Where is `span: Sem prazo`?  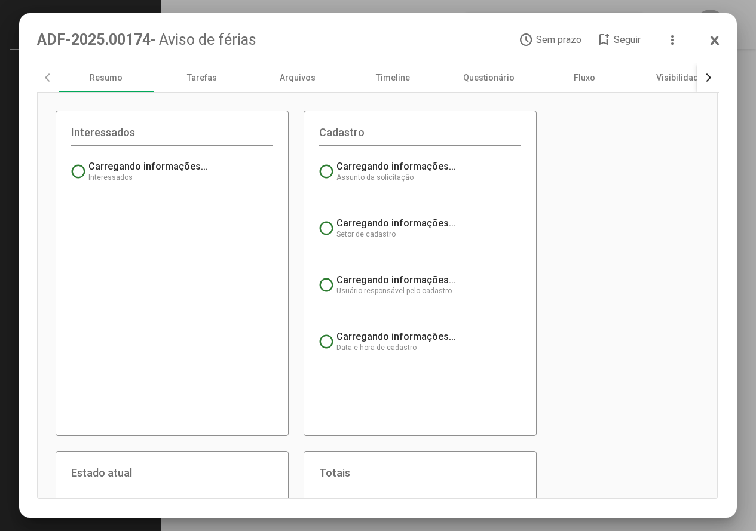 span: Sem prazo is located at coordinates (559, 39).